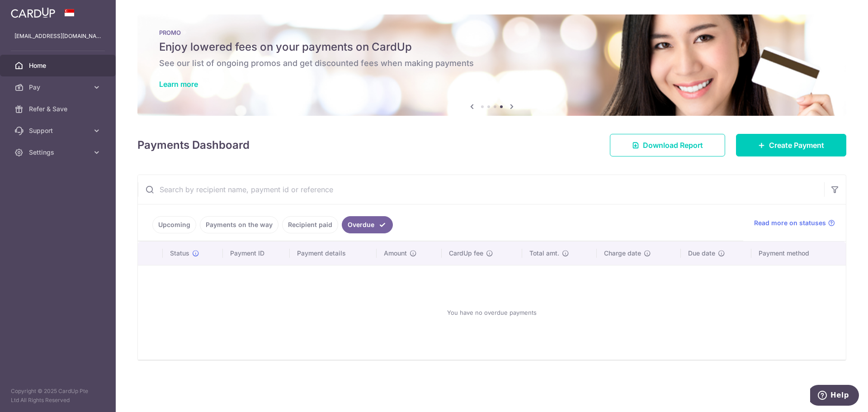 The height and width of the screenshot is (412, 868). What do you see at coordinates (701, 253) in the screenshot?
I see `span: Due date` at bounding box center [701, 253].